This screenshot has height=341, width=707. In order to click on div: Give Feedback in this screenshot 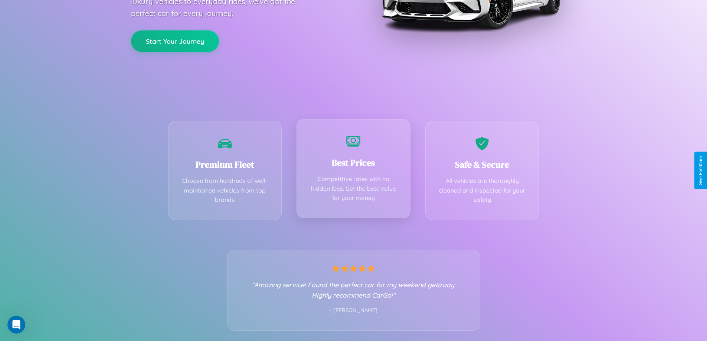, I will do `click(701, 170)`.